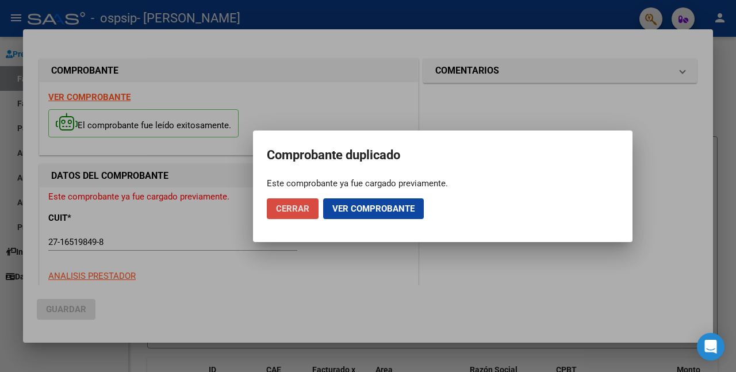 This screenshot has height=372, width=736. Describe the element at coordinates (293, 209) in the screenshot. I see `span: Cerrar` at that location.